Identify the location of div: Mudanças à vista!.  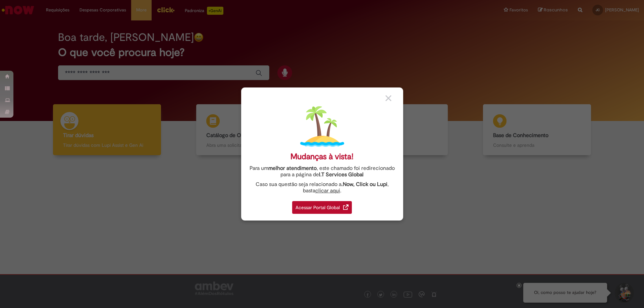
(322, 157).